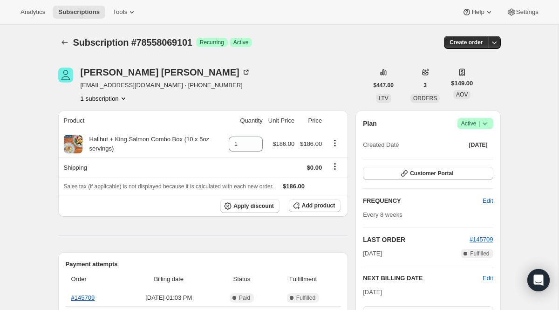  What do you see at coordinates (203, 264) in the screenshot?
I see `h2: Payment attempts` at bounding box center [203, 264].